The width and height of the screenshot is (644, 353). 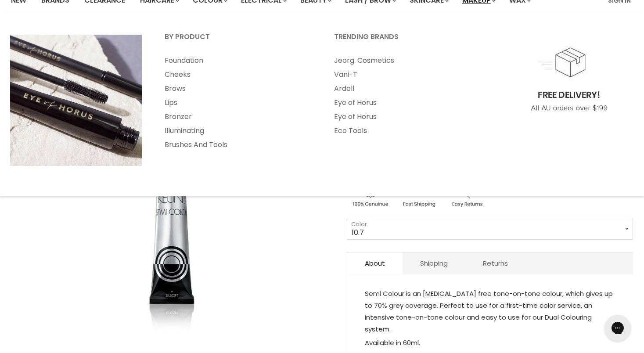 What do you see at coordinates (406, 74) in the screenshot?
I see `a: Vani-T` at bounding box center [406, 74].